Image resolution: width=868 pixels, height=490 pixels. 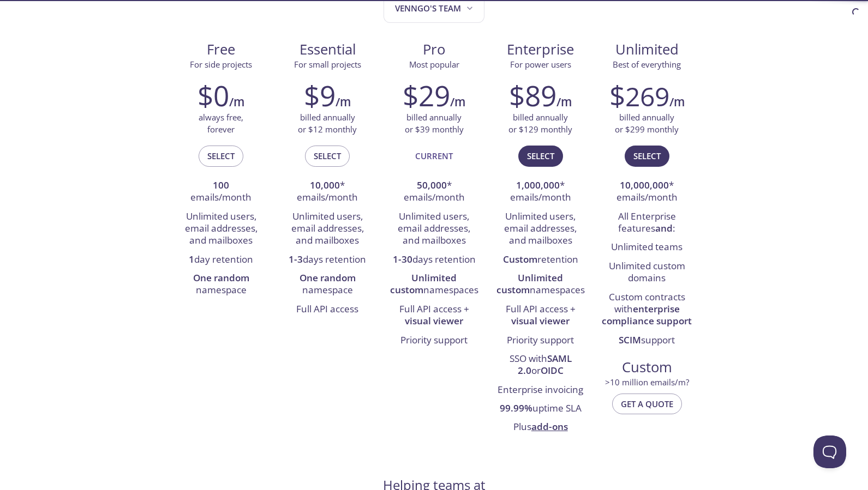 What do you see at coordinates (646, 368) in the screenshot?
I see `span: Custom` at bounding box center [646, 368].